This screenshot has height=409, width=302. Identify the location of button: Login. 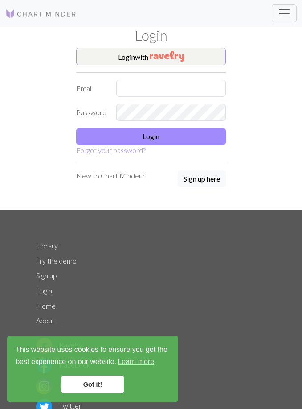
(151, 136).